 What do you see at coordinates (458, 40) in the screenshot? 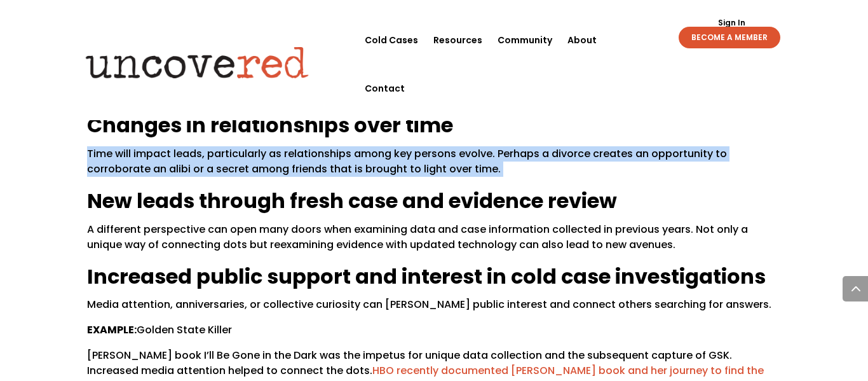
I see `a: Resources` at bounding box center [458, 40].